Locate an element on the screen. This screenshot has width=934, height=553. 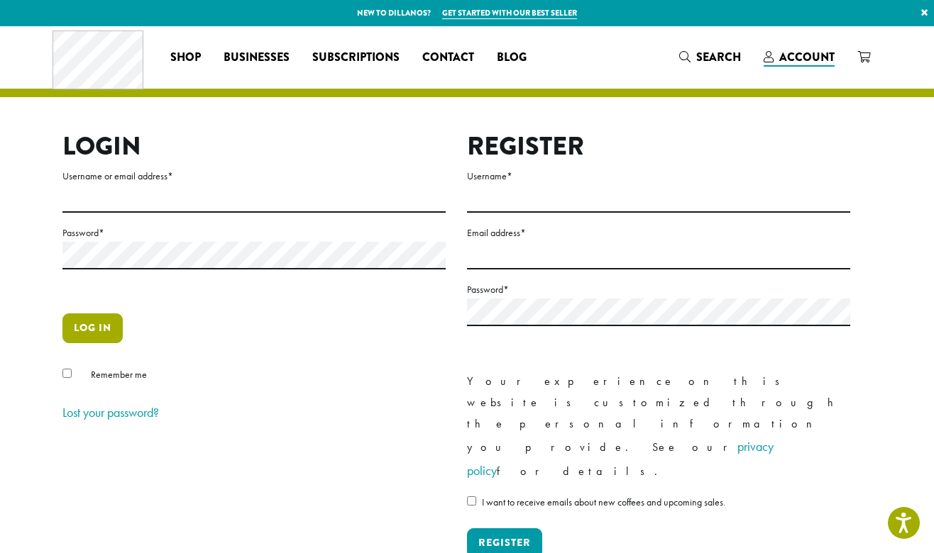
span: Blog is located at coordinates (512, 57).